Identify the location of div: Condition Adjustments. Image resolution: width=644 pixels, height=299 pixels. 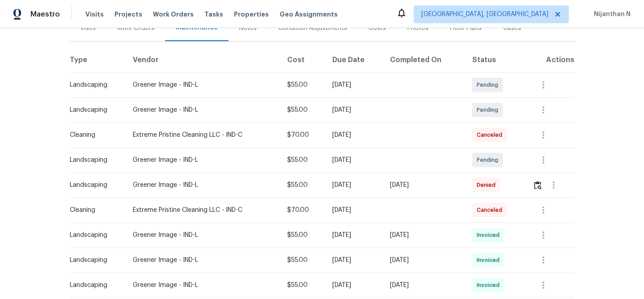
(313, 28).